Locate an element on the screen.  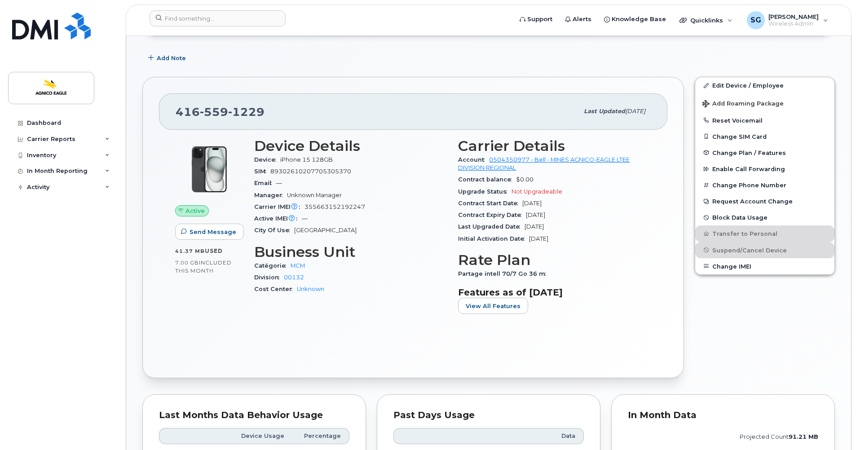
div: Past Days Usage is located at coordinates (489, 416).